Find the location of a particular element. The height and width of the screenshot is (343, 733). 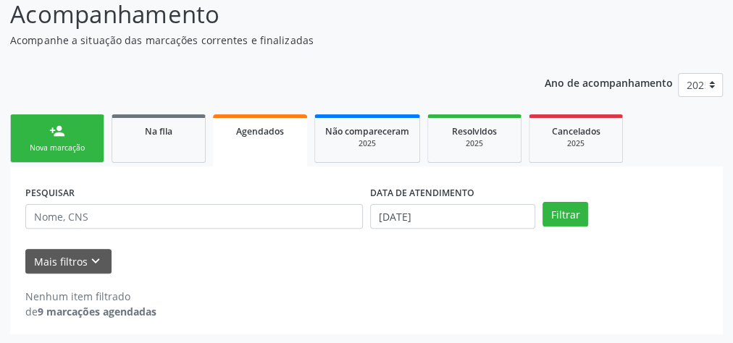

input: Selecione um intervalo is located at coordinates (453, 217).